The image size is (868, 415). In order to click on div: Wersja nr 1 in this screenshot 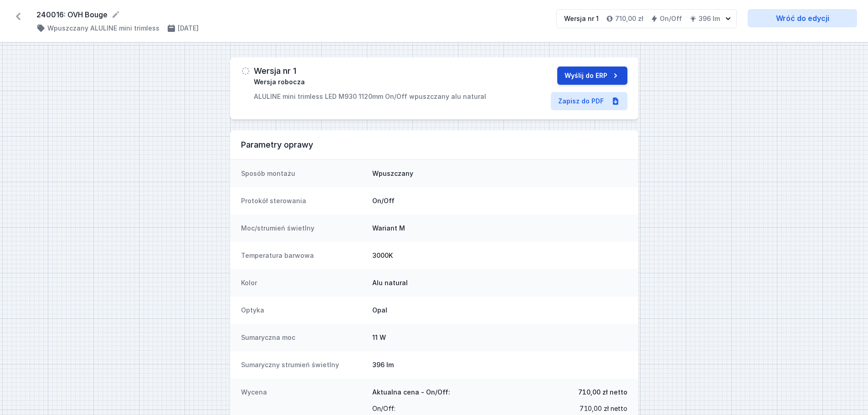, I will do `click(582, 18)`.